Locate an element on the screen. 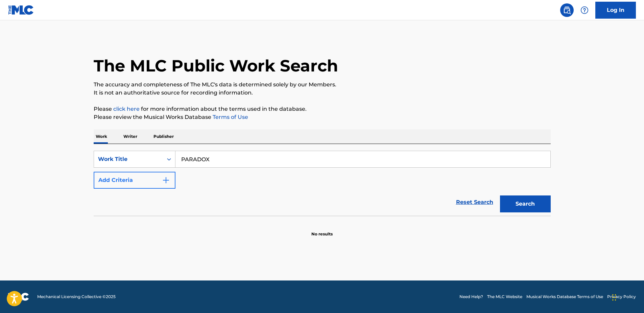  a: Musical Works Database Terms of Use is located at coordinates (565, 296).